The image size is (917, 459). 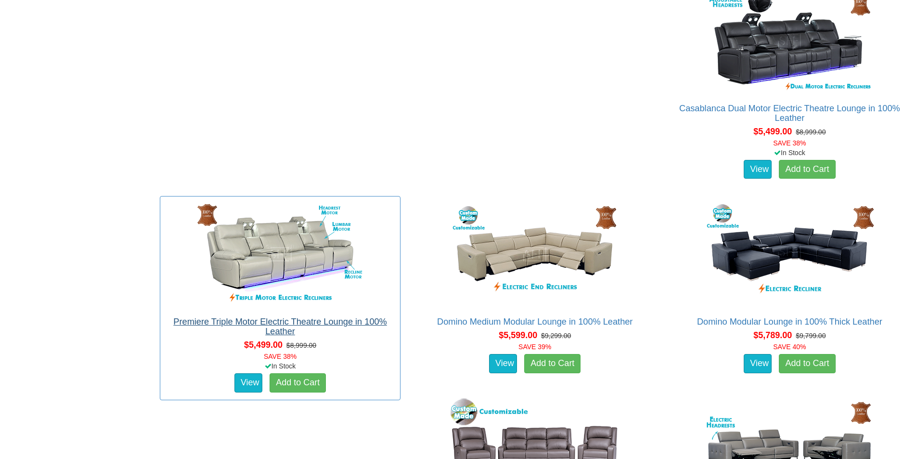 What do you see at coordinates (773, 335) in the screenshot?
I see `span: $5,789.00` at bounding box center [773, 335].